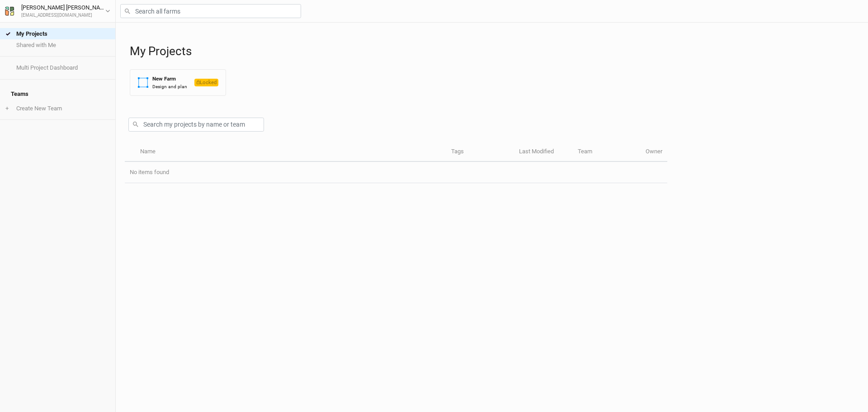 This screenshot has width=868, height=412. What do you see at coordinates (396, 172) in the screenshot?
I see `td: No items found` at bounding box center [396, 172].